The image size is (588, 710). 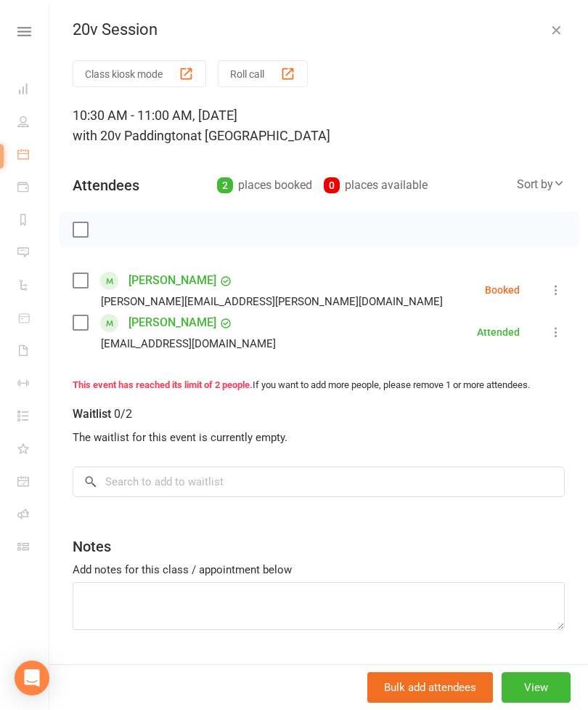 What do you see at coordinates (140, 73) in the screenshot?
I see `button: Class kiosk mode` at bounding box center [140, 73].